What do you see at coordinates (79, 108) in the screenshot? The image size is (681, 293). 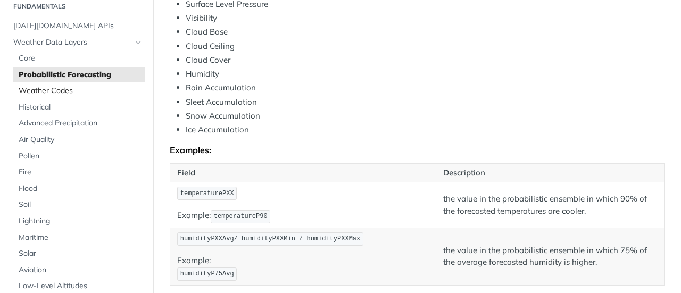 I see `a: Historical` at bounding box center [79, 108].